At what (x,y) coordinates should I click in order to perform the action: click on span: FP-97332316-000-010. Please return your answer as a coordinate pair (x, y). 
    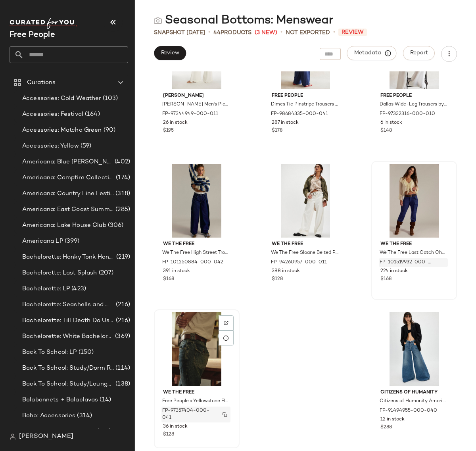
    Looking at the image, I should click on (407, 114).